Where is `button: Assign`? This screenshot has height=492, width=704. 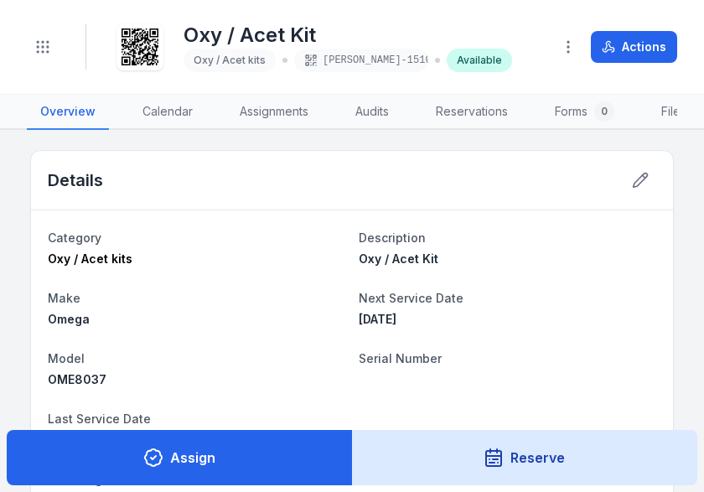
button: Assign is located at coordinates (179, 458).